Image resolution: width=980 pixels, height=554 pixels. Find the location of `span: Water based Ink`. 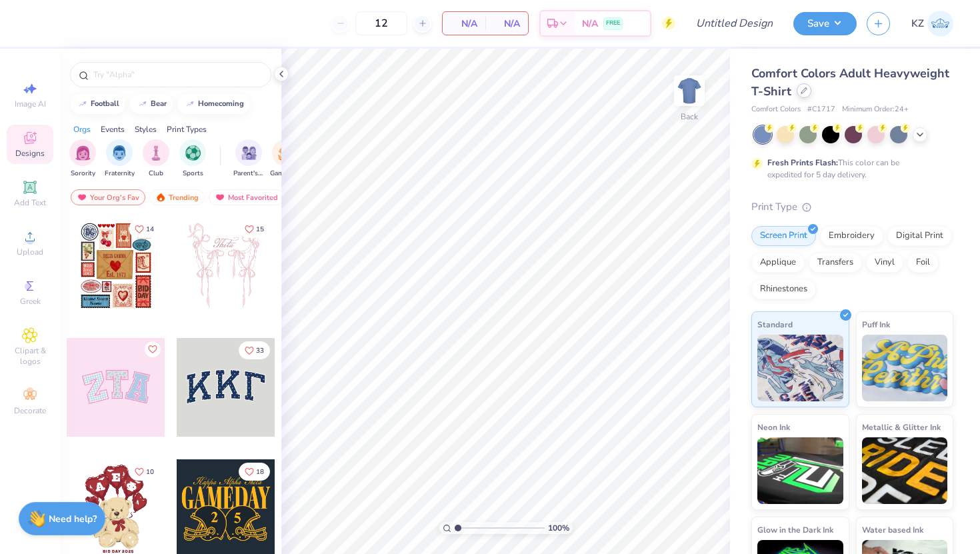

span: Water based Ink is located at coordinates (892, 529).